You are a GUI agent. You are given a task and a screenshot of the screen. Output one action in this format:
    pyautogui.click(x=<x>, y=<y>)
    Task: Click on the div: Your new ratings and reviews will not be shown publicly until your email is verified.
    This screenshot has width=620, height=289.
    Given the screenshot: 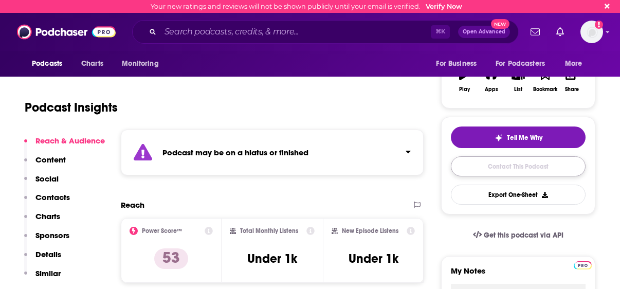 What is the action you would take?
    pyautogui.click(x=306, y=6)
    